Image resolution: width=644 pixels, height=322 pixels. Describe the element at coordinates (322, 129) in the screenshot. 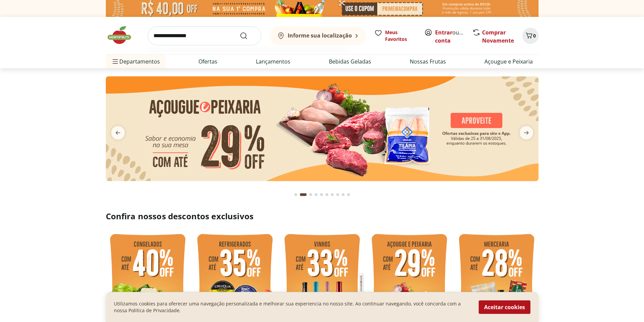

I see `img: açougue` at that location.